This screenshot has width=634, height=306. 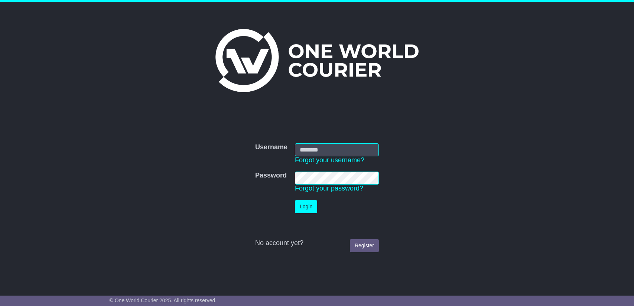 What do you see at coordinates (317, 61) in the screenshot?
I see `img: One World` at bounding box center [317, 61].